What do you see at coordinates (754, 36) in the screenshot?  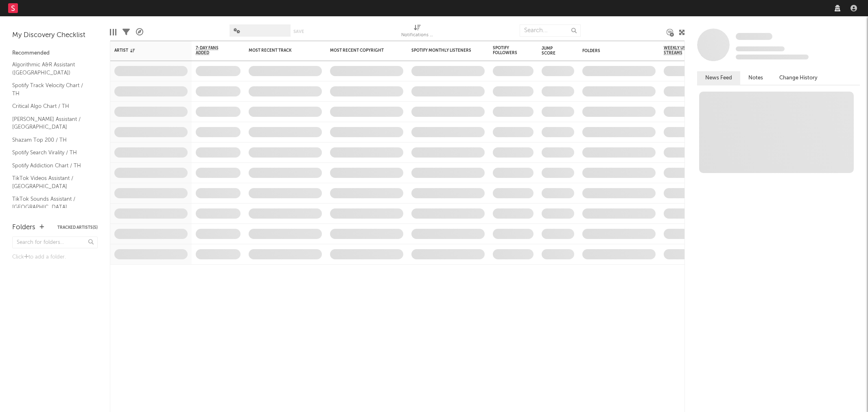 I see `span: Some Artist` at bounding box center [754, 36].